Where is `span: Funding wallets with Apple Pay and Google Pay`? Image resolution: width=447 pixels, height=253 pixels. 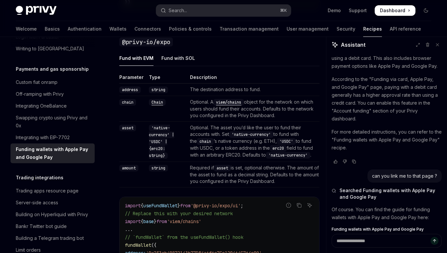
span: Funding wallets with Apple Pay and Google Pay is located at coordinates (378, 229).